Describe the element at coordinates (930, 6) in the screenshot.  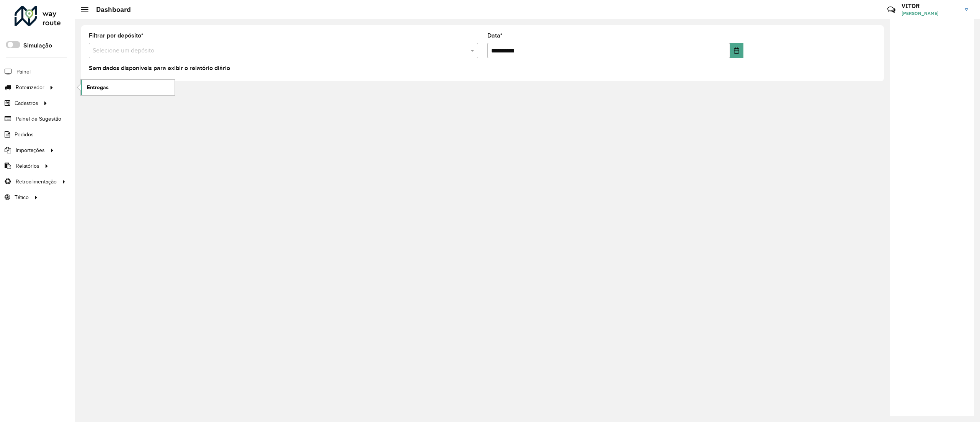
I see `h3: VITOR` at that location.